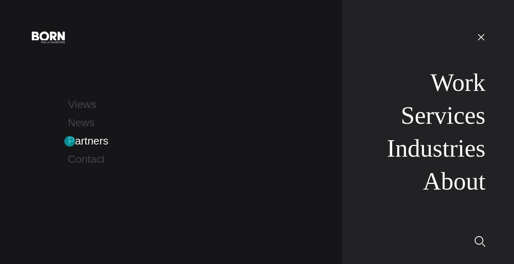 The height and width of the screenshot is (264, 514). I want to click on a: About, so click(454, 181).